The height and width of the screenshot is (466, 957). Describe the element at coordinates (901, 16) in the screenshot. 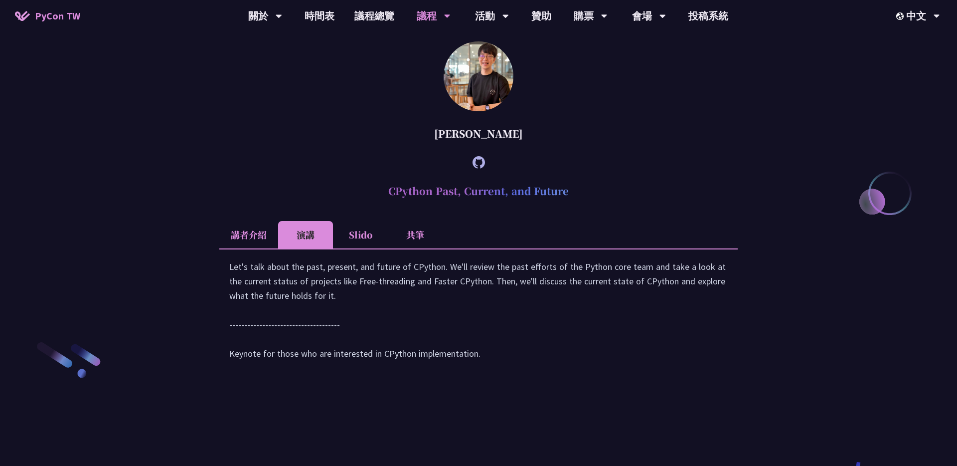

I see `img: Locale Icon` at that location.